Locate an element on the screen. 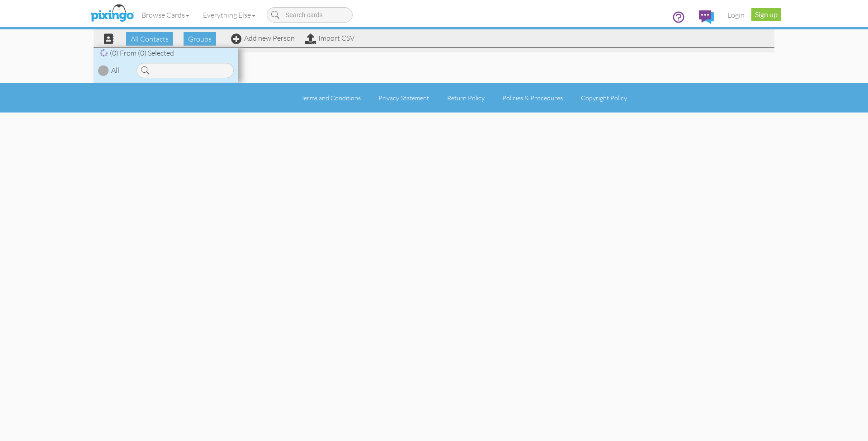 The height and width of the screenshot is (441, 868). a: Sign up is located at coordinates (766, 15).